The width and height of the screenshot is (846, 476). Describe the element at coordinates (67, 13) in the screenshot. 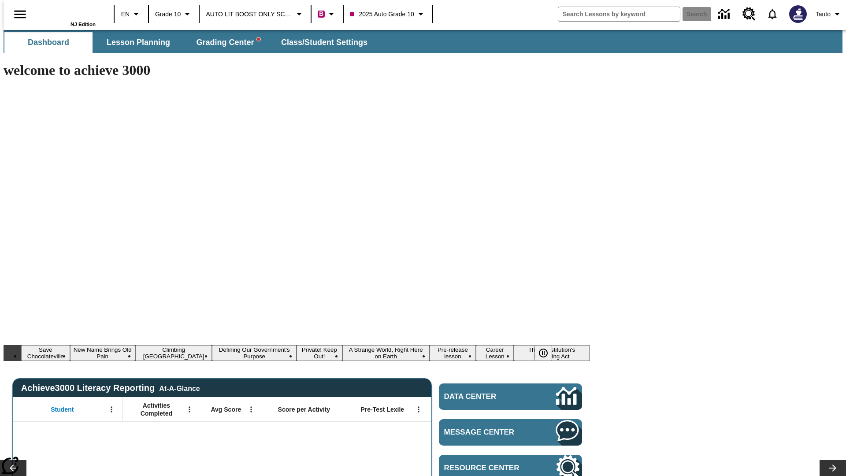

I see `a: Home` at that location.